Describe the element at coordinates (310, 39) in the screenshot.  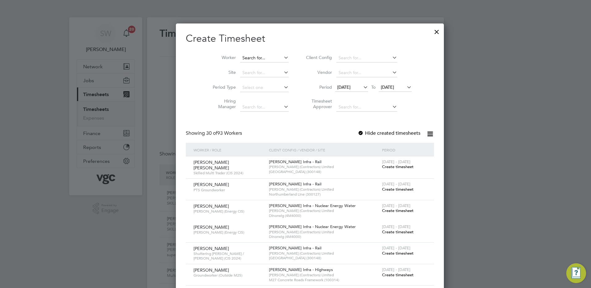
I see `h2: Create Timesheet` at that location.